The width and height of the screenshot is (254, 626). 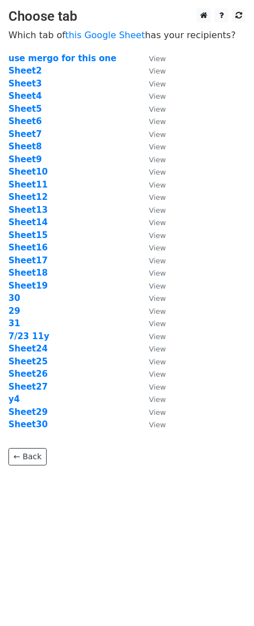 I want to click on strong: y4, so click(x=14, y=399).